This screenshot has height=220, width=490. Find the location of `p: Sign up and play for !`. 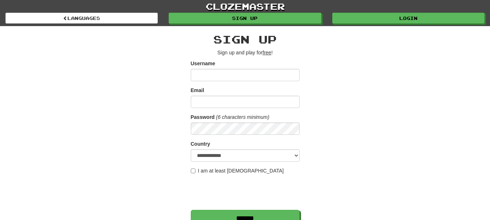

p: Sign up and play for ! is located at coordinates (245, 53).